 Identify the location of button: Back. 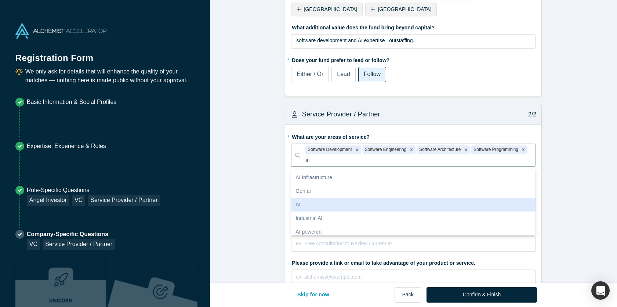
(408, 295).